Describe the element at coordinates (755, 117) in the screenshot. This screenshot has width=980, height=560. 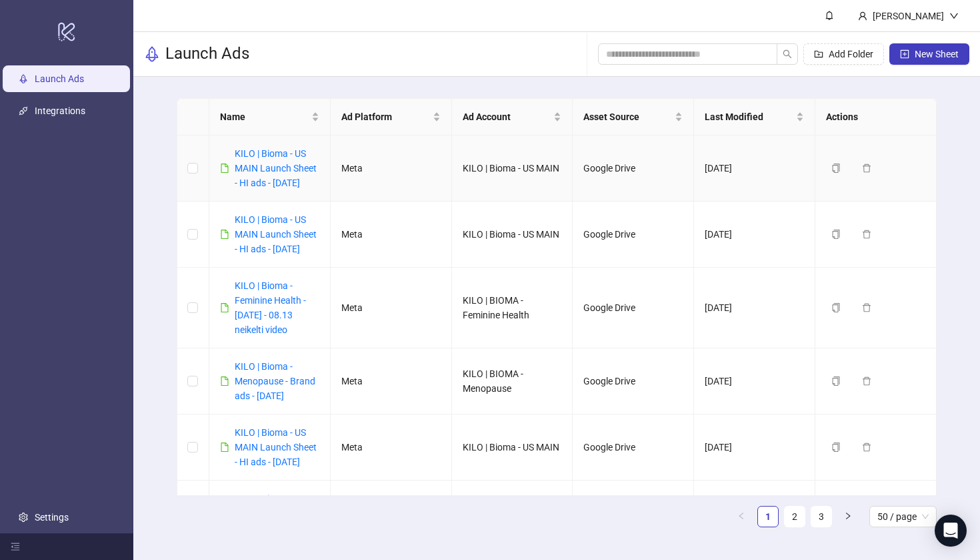
I see `th: Last Modified` at that location.